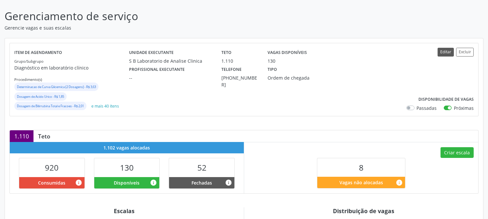 Image resolution: width=488 pixels, height=219 pixels. What do you see at coordinates (229, 183) in the screenshot?
I see `i: Vagas alocadas e sem marcações associadas que tiveram sua disponibilidade fechada` at bounding box center [229, 183].